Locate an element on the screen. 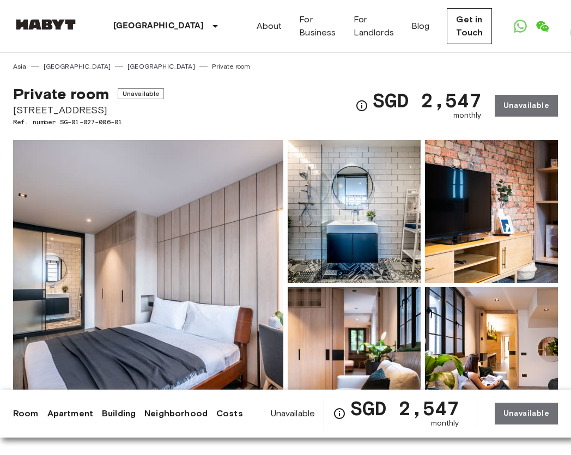 Image resolution: width=571 pixels, height=455 pixels. span: Private room is located at coordinates (61, 94).